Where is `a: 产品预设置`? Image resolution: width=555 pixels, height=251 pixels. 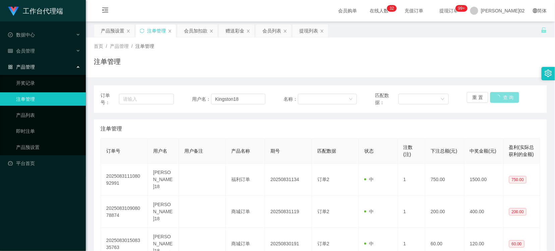 a: 产品预设置 is located at coordinates (48, 148).